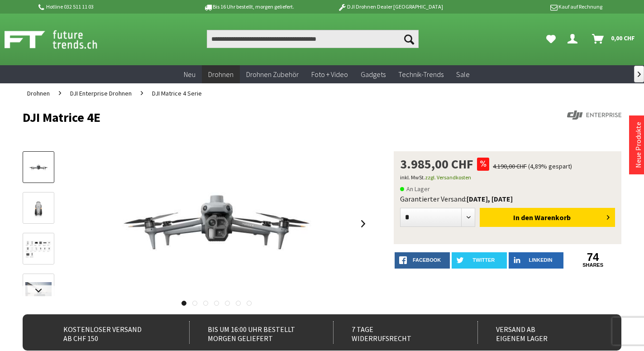 The width and height of the screenshot is (644, 351). Describe the element at coordinates (108, 7) in the screenshot. I see `p: Hotline 032 511 11 03` at that location.